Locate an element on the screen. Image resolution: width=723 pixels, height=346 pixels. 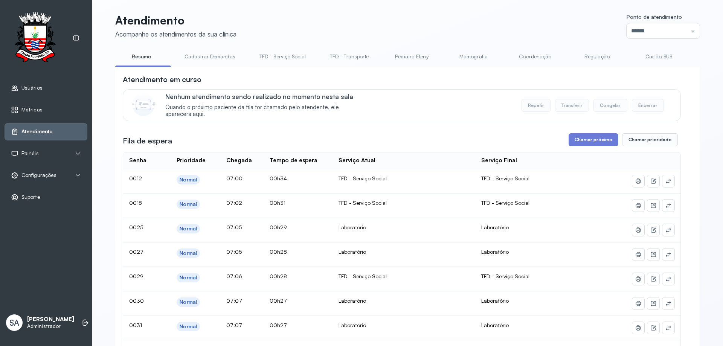
p: Nenhum atendimento sendo realizado no momento nesta sala is located at coordinates (265, 96).